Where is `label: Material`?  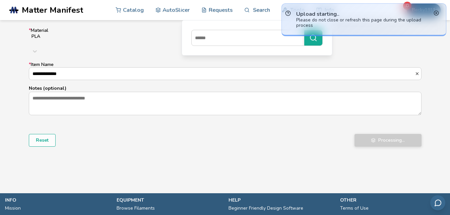
label: Material is located at coordinates (225, 43).